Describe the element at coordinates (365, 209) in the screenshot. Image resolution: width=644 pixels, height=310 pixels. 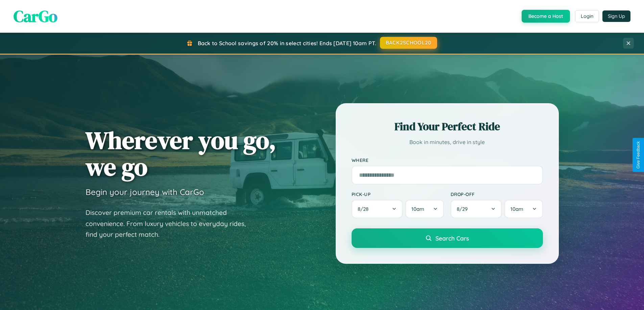
I see `span: 8 / 28` at that location.